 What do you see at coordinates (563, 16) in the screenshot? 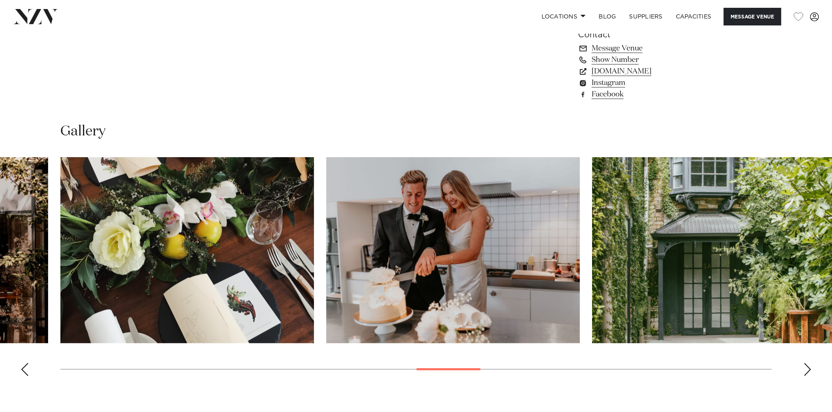
I see `a: Locations` at bounding box center [563, 16].